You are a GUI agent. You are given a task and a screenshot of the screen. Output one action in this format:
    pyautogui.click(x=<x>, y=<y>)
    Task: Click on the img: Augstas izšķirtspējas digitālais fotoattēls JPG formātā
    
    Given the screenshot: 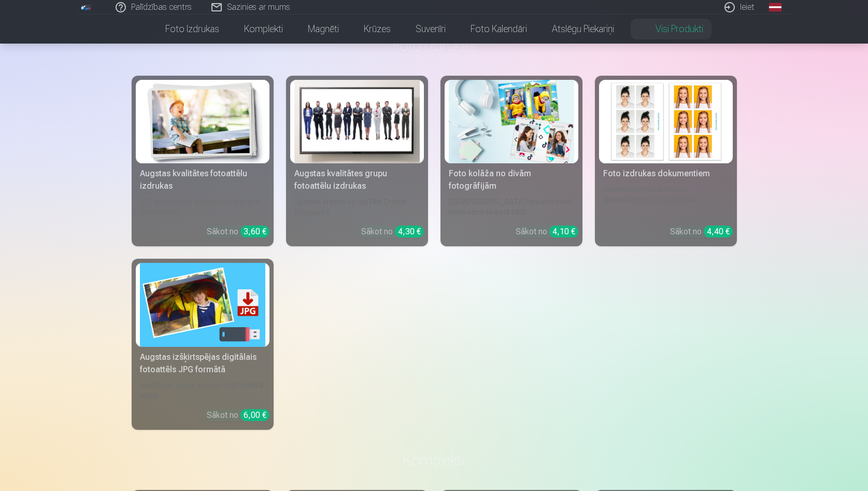 What is the action you would take?
    pyautogui.click(x=203, y=304)
    